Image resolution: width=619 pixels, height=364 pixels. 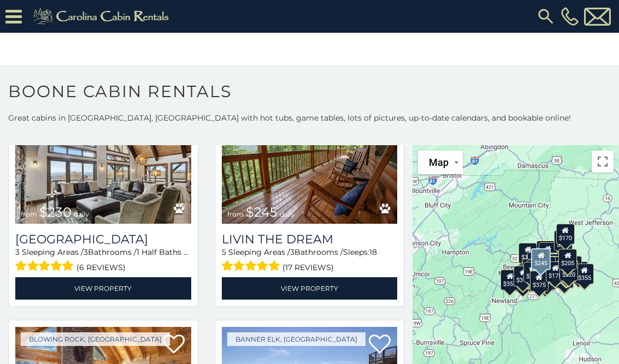 What do you see at coordinates (103, 165) in the screenshot?
I see `a: Mountain View Manor from $230 daily` at bounding box center [103, 165].